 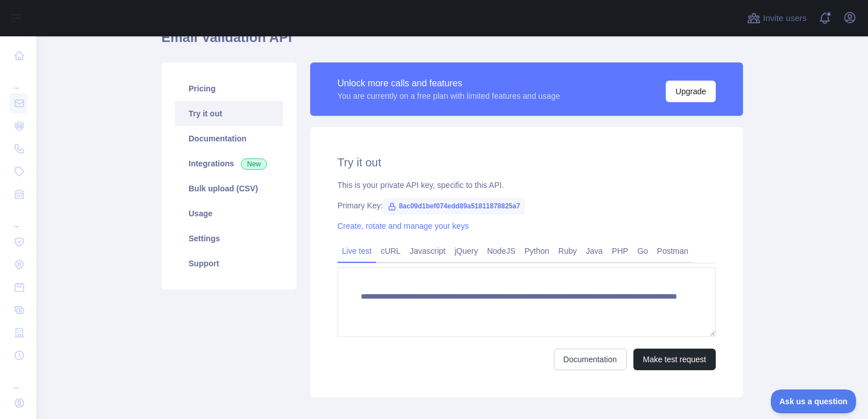 What do you see at coordinates (776, 18) in the screenshot?
I see `button: Invite users` at bounding box center [776, 18].